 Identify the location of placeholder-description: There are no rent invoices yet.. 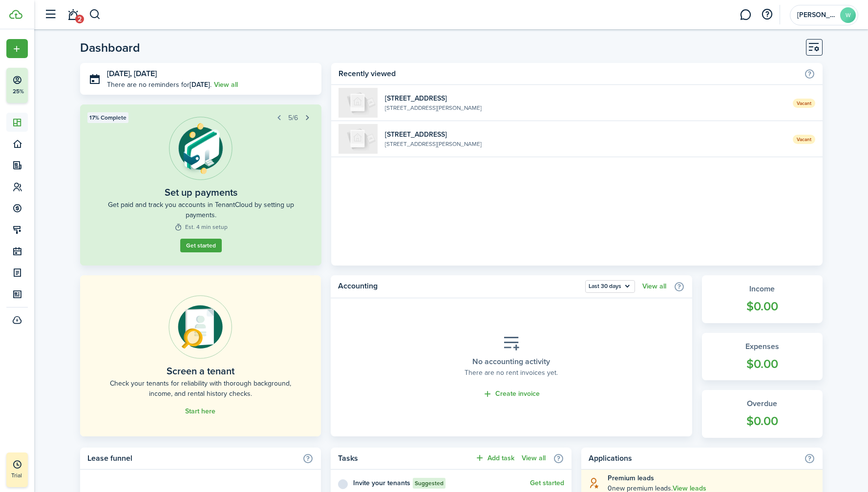
(511, 373).